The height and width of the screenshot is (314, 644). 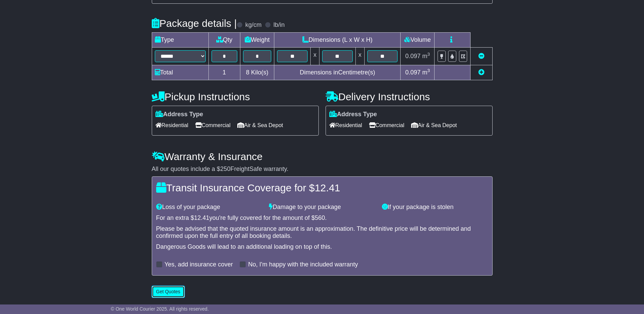 I want to click on td: Volume, so click(x=418, y=40).